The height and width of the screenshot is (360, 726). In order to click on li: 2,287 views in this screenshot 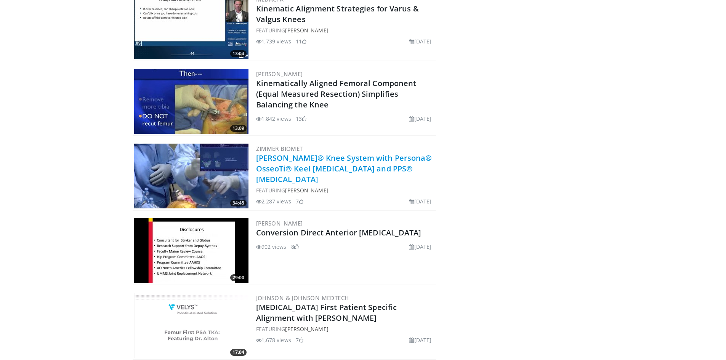, I will do `click(274, 201)`.